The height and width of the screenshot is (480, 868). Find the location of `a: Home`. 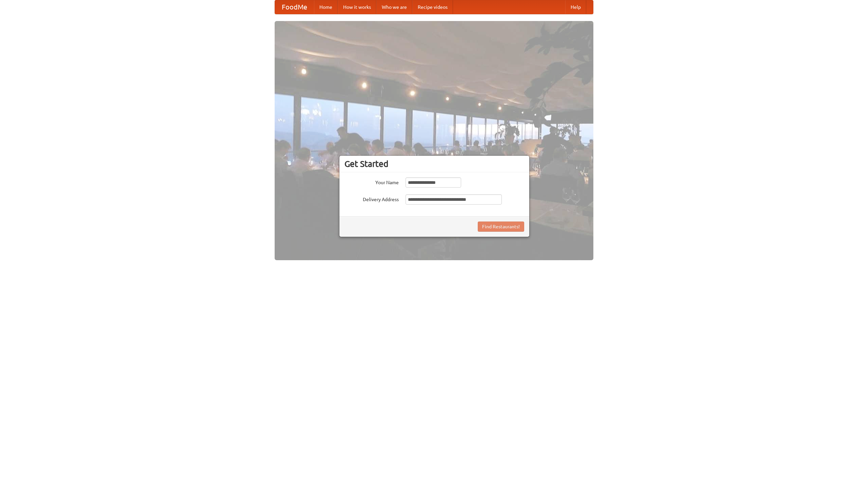

a: Home is located at coordinates (326, 7).